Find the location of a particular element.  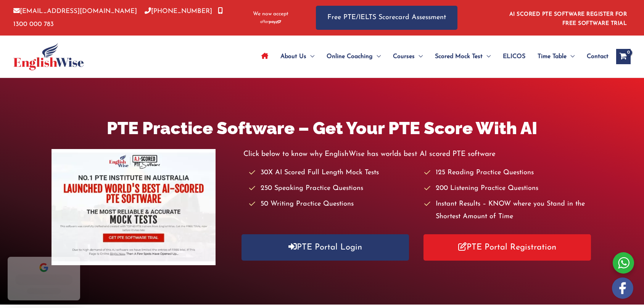

a: PTE Portal Login is located at coordinates (325, 248).